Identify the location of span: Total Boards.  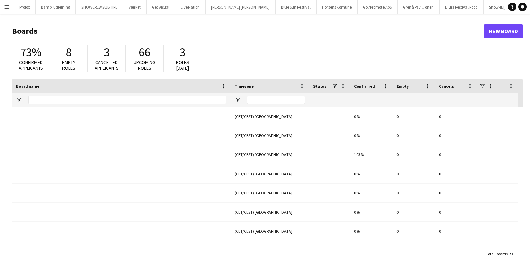
(497, 253).